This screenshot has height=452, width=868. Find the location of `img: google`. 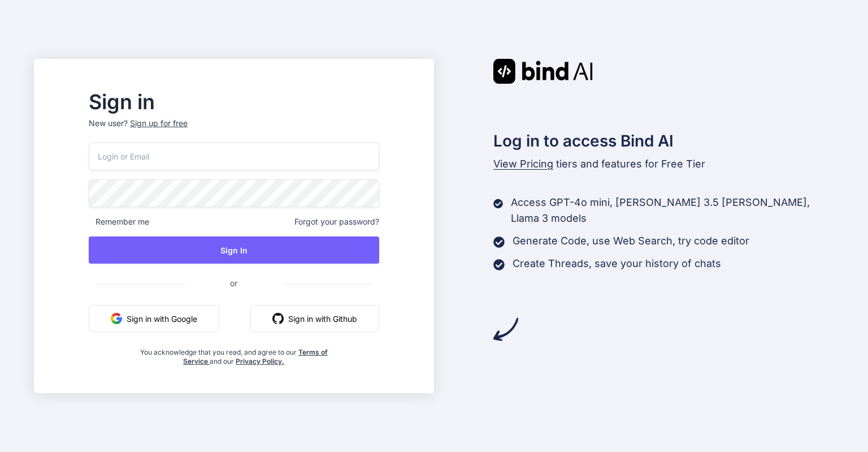

img: google is located at coordinates (117, 319).